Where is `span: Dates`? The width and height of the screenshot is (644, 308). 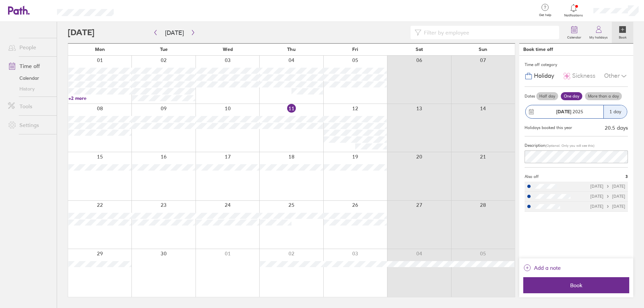 span: Dates is located at coordinates (530, 96).